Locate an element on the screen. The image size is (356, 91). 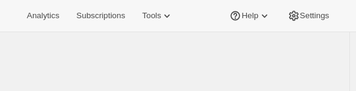
button: Subscriptions is located at coordinates (101, 16).